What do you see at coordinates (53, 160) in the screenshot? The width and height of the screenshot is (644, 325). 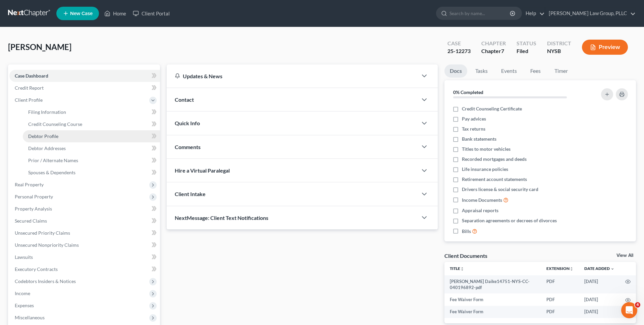 I see `span: Prior / Alternate Names` at bounding box center [53, 160].